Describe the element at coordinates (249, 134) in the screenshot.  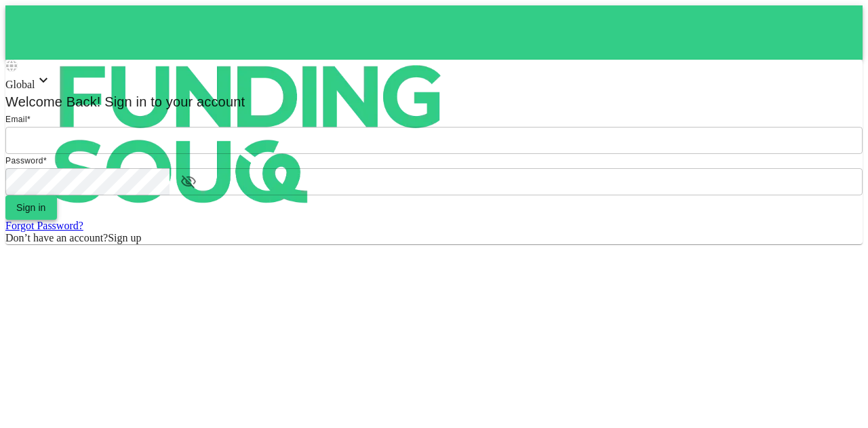
I see `img: logo` at that location.